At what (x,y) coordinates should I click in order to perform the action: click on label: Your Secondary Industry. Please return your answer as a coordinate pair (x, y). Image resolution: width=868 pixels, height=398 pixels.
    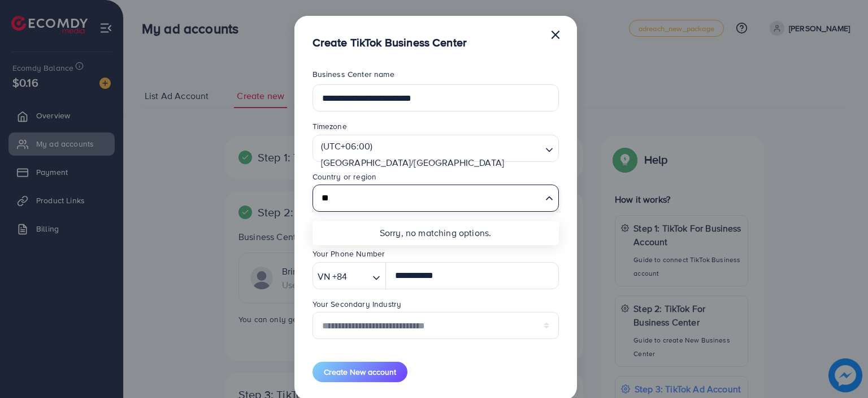
    Looking at the image, I should click on (357, 304).